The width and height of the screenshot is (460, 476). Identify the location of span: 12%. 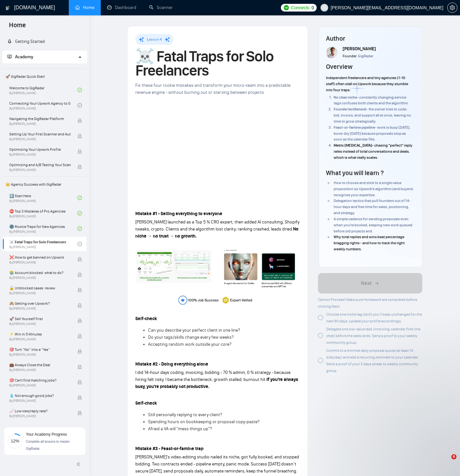
(15, 441).